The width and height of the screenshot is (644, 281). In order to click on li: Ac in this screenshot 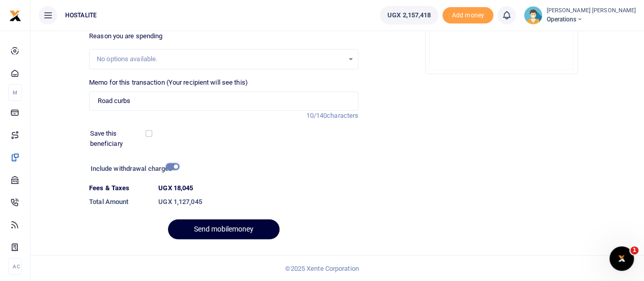, I will do `click(15, 266)`.